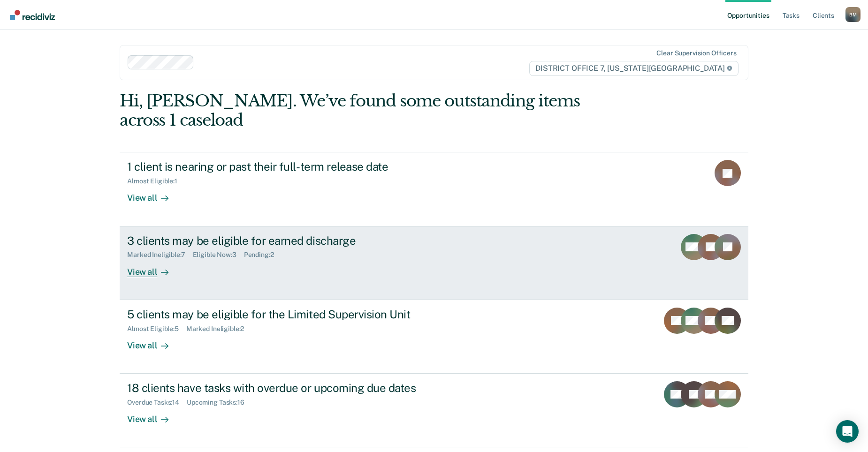  What do you see at coordinates (157, 402) in the screenshot?
I see `div: Overdue Tasks : 14` at bounding box center [157, 402].